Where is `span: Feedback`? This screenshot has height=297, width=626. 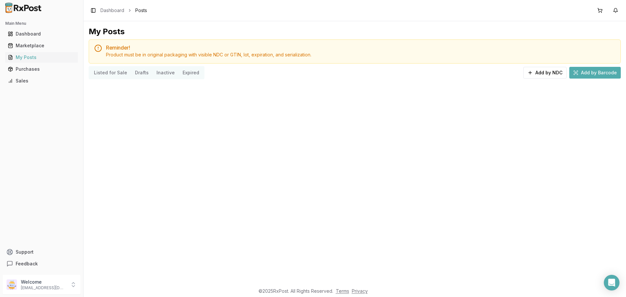
span: Feedback is located at coordinates (27, 264).